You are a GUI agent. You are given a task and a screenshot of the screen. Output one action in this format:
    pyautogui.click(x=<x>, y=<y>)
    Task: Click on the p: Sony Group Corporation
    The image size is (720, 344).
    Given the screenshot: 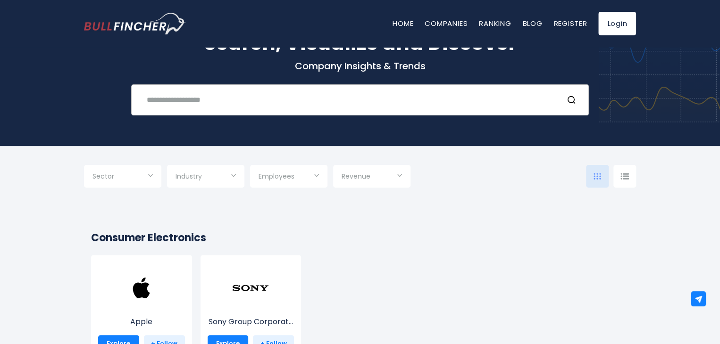 What is the action you would take?
    pyautogui.click(x=251, y=322)
    